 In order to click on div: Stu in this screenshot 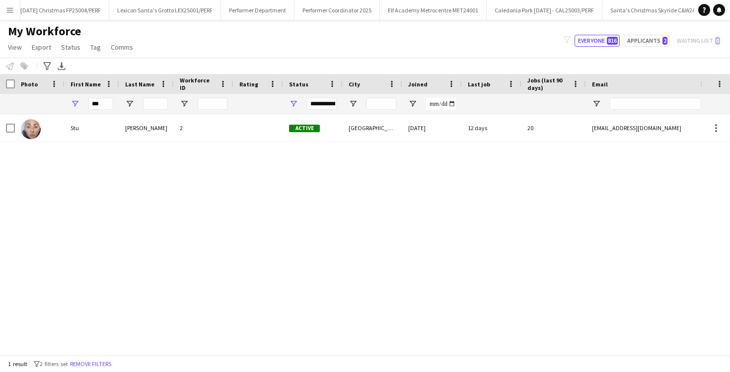, I will do `click(92, 128)`.